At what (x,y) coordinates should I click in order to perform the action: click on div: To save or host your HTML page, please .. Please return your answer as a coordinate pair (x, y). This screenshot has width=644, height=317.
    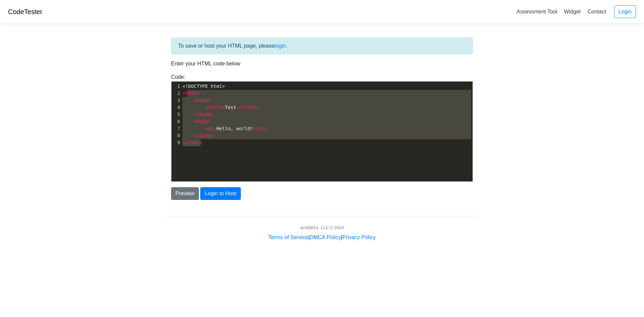
    Looking at the image, I should click on (322, 46).